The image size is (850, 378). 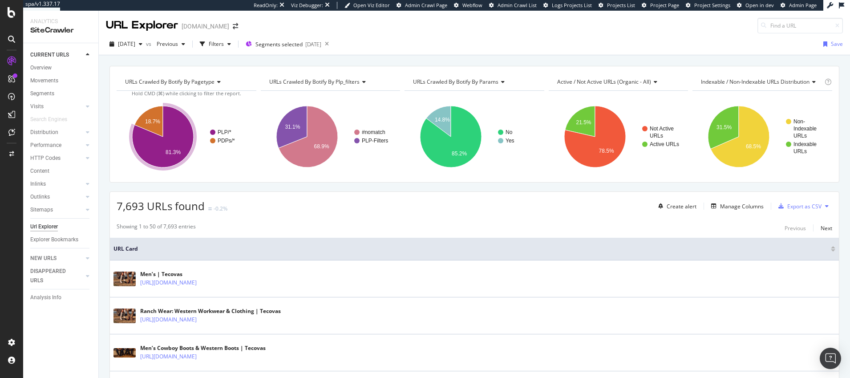 What do you see at coordinates (42, 93) in the screenshot?
I see `div: Segments` at bounding box center [42, 93].